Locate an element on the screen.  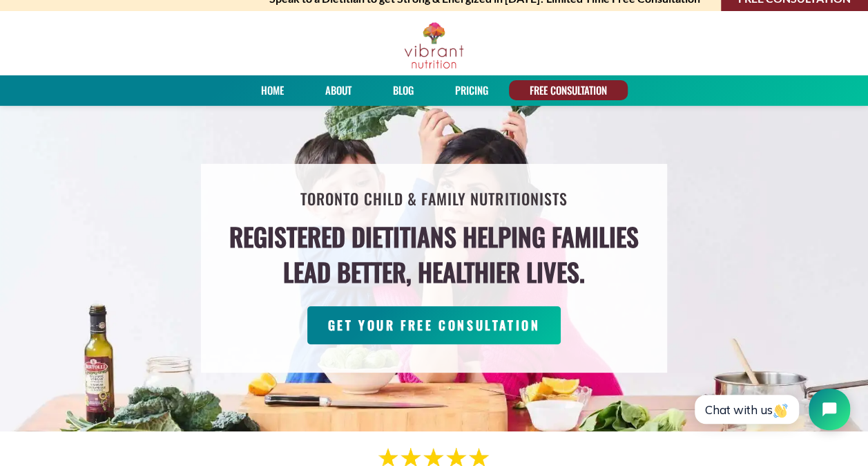
a: Blog is located at coordinates (403, 89).